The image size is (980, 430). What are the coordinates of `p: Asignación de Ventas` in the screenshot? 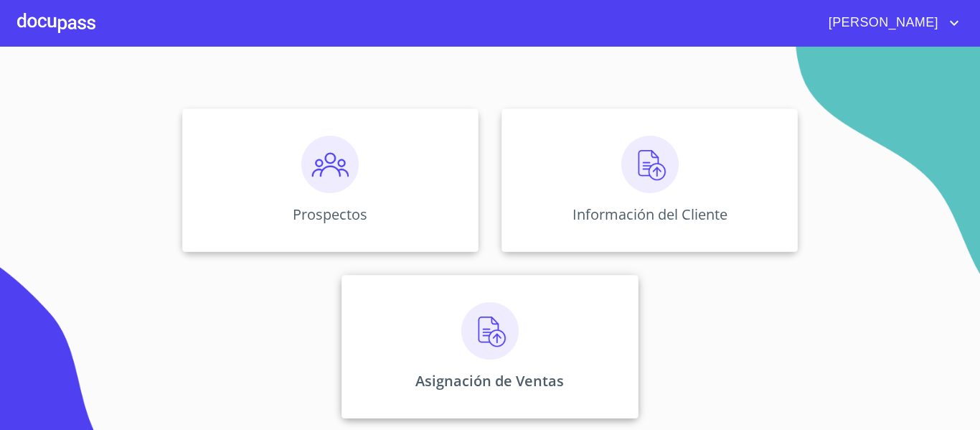 It's located at (489, 380).